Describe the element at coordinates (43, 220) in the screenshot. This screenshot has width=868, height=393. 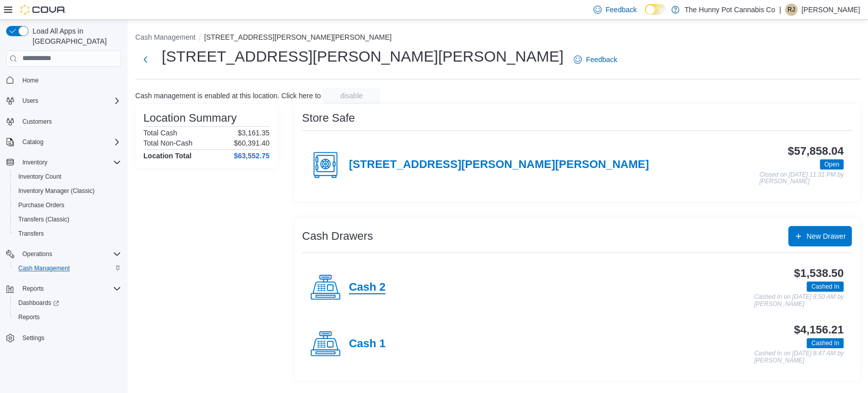
I see `a: Transfers (Classic)` at that location.